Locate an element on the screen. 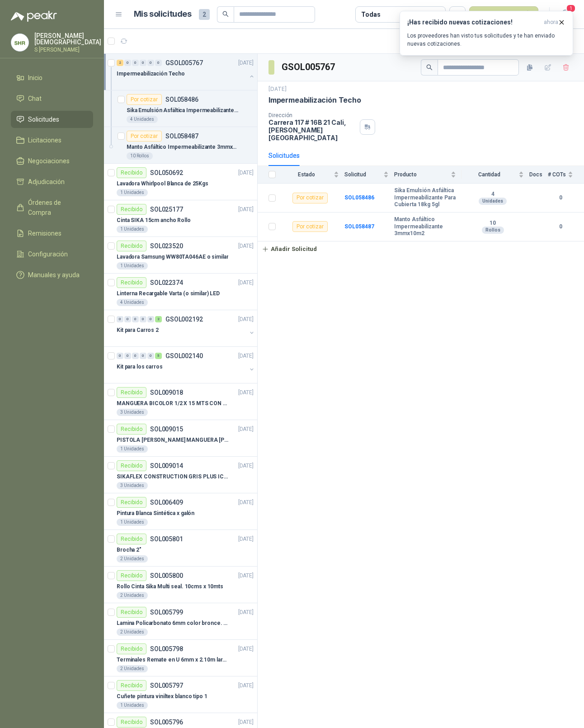 The height and width of the screenshot is (728, 584). span: search is located at coordinates (226, 14).